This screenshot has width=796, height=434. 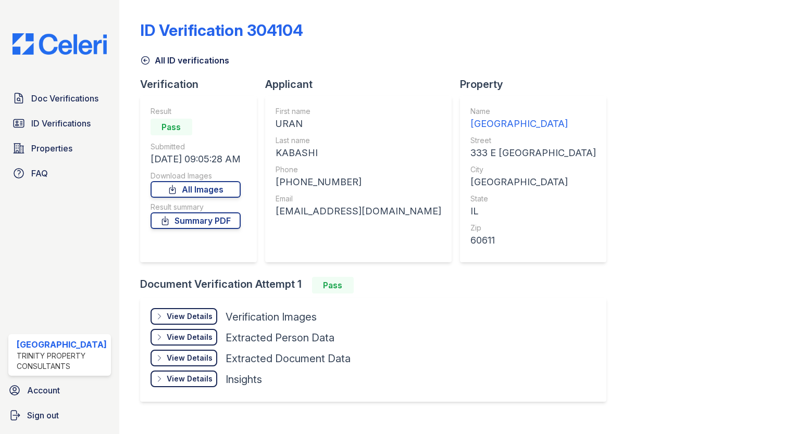 What do you see at coordinates (59, 416) in the screenshot?
I see `button: Sign out` at bounding box center [59, 416].